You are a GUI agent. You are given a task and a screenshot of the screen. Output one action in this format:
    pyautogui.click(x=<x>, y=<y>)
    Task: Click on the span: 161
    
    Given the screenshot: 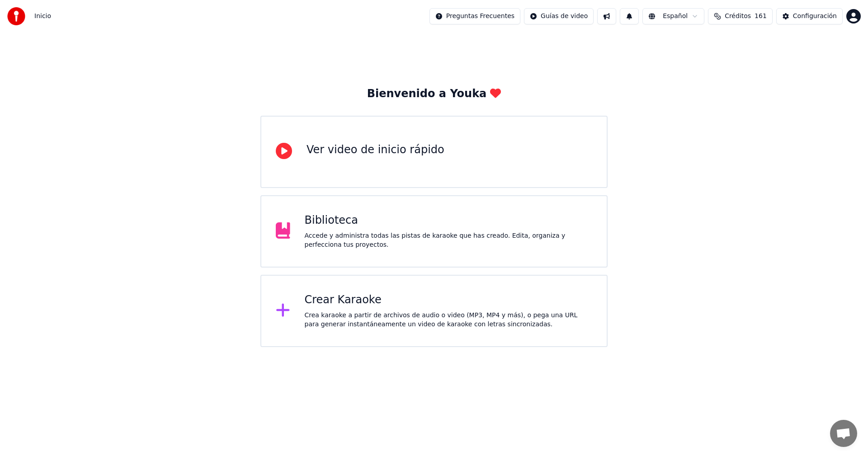 What is the action you would take?
    pyautogui.click(x=761, y=16)
    